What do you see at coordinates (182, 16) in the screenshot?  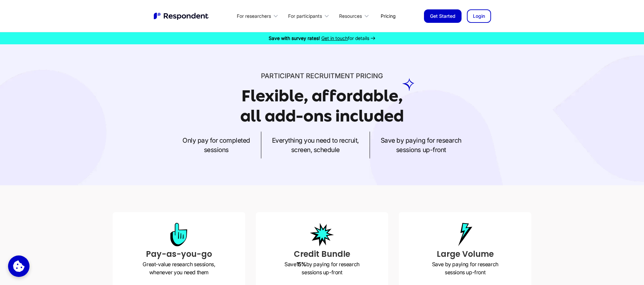 I see `img: Untitled UI logotext` at bounding box center [182, 16].